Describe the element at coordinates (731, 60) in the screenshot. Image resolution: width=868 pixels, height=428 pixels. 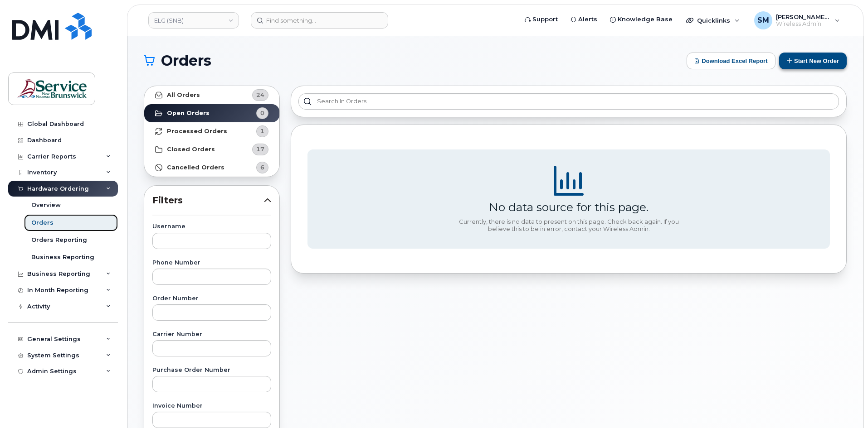
I see `a: Download Excel Report` at that location.